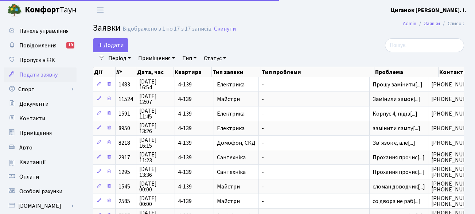 This screenshot has width=475, height=214. Describe the element at coordinates (40, 118) in the screenshot. I see `a: Контакти` at that location.